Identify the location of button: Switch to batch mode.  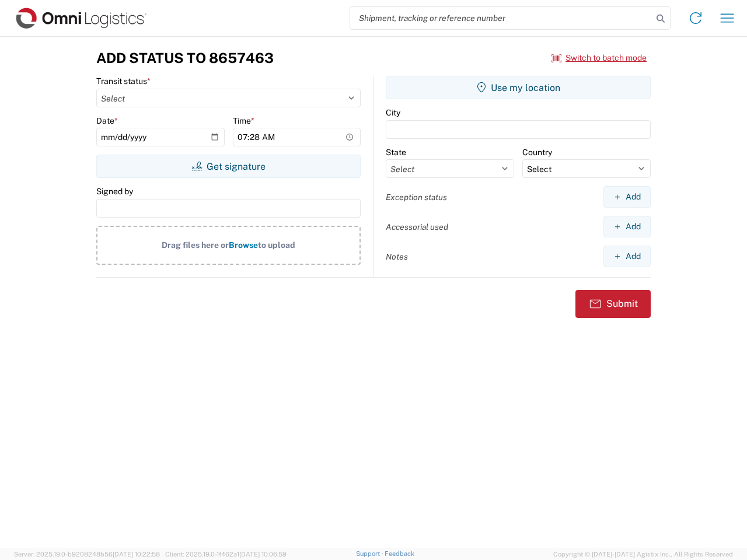
(599, 57).